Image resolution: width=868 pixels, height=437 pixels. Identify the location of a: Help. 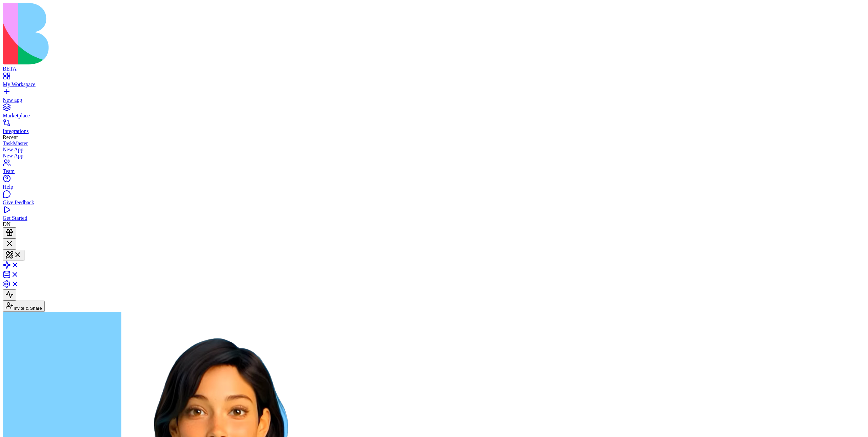
(434, 184).